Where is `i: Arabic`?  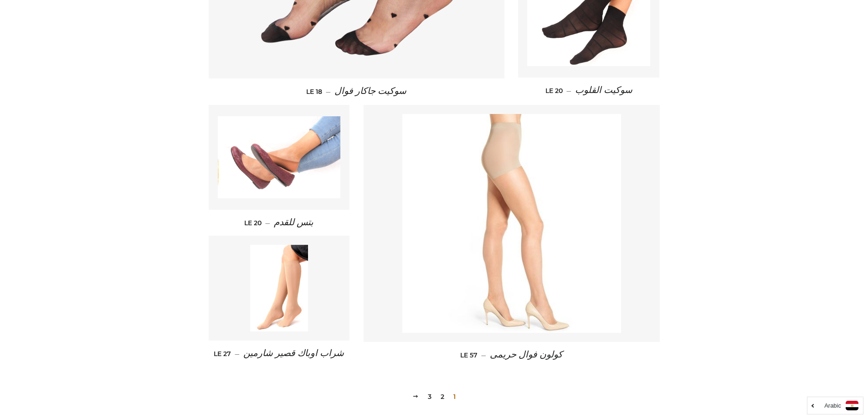
i: Arabic is located at coordinates (833, 405).